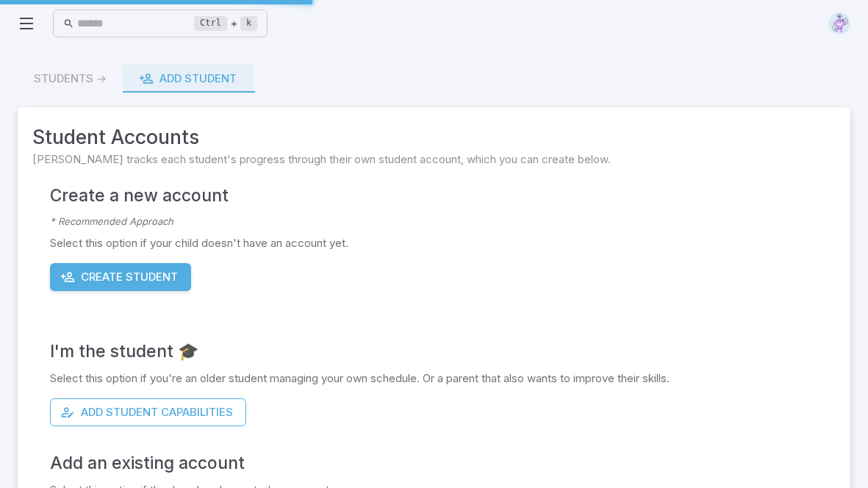 The image size is (868, 488). What do you see at coordinates (840, 24) in the screenshot?
I see `img: diamond.svg` at bounding box center [840, 24].